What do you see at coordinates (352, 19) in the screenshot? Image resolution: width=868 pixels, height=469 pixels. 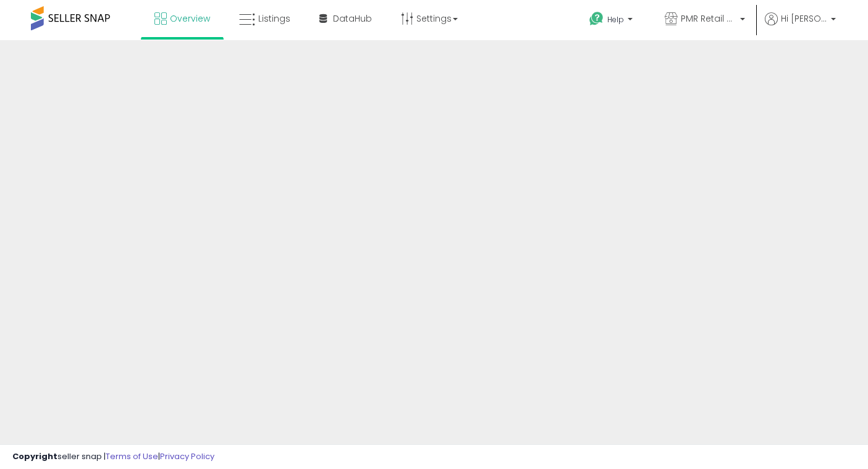 I see `span: DataHub` at bounding box center [352, 19].